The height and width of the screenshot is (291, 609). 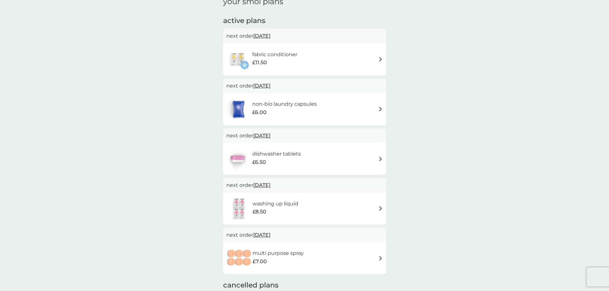 What do you see at coordinates (239, 258) in the screenshot?
I see `img: multi purpose spray` at bounding box center [239, 258].